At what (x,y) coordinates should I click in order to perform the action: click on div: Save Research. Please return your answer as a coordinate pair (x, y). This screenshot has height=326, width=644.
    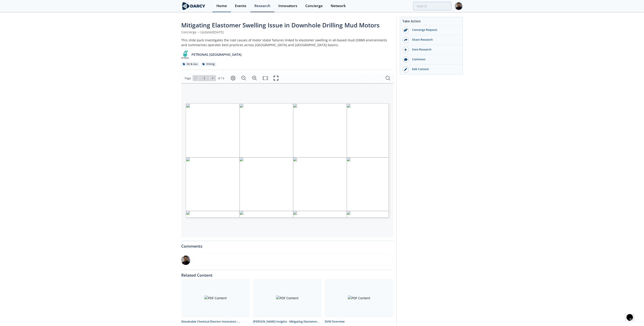
    Looking at the image, I should click on (435, 50).